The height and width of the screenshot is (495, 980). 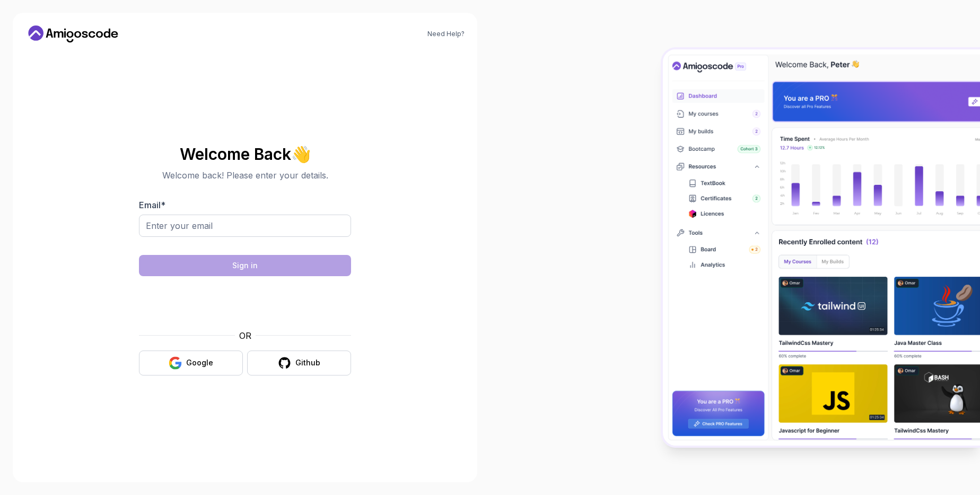 What do you see at coordinates (245, 154) in the screenshot?
I see `h2: Welcome Back` at bounding box center [245, 154].